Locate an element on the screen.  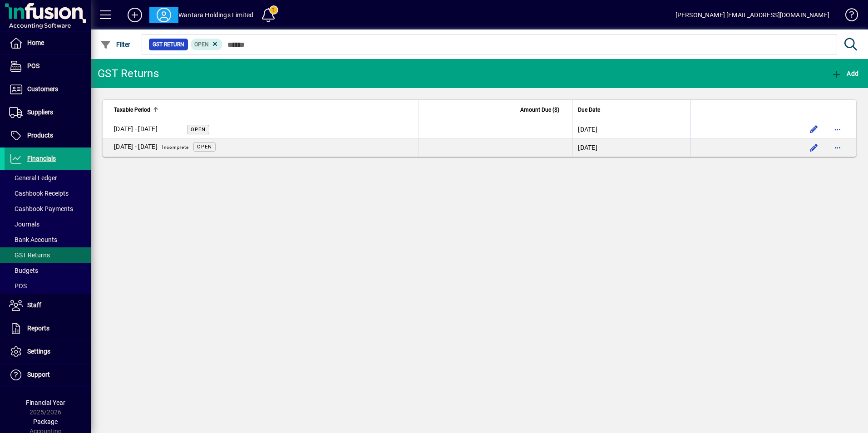
div: Wantara Holdings Limited is located at coordinates (216, 15).